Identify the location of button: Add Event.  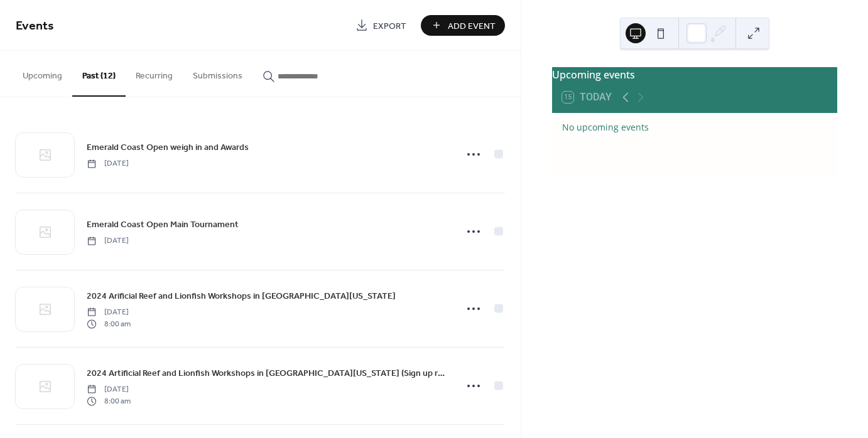
(463, 25).